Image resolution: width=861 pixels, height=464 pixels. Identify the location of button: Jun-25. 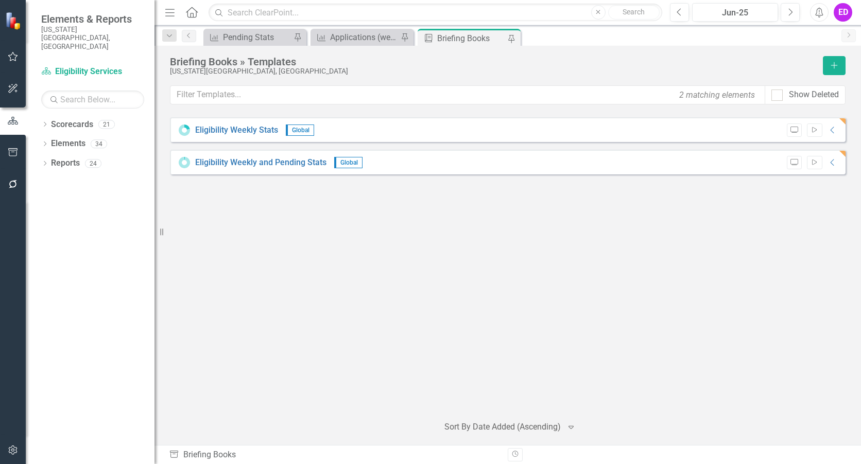
(735, 12).